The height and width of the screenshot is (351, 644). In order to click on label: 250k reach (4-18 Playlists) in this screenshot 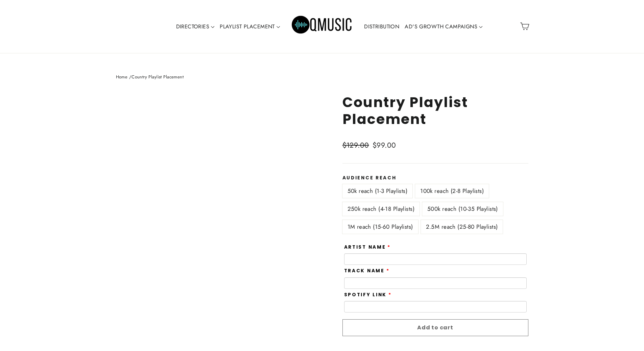, I will do `click(381, 209)`.